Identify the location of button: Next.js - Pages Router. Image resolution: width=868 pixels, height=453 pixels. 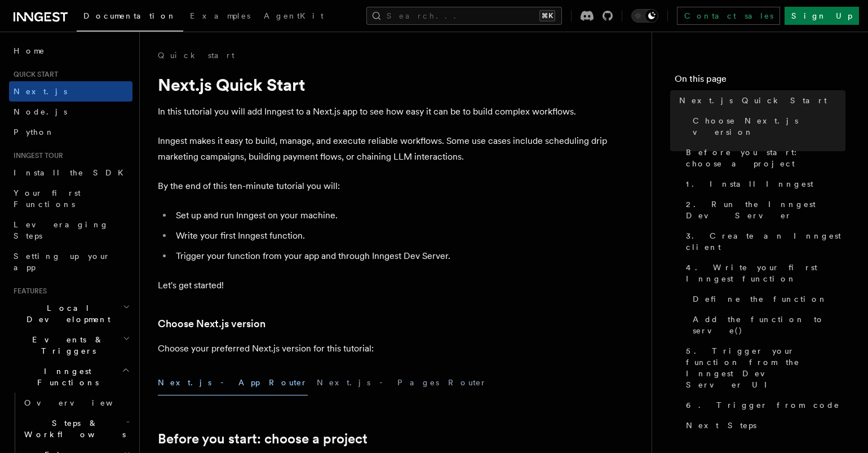
(402, 383).